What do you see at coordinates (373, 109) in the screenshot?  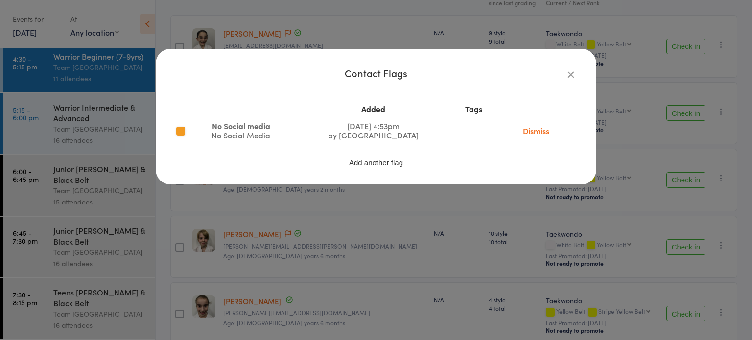 I see `th: Added` at bounding box center [373, 109].